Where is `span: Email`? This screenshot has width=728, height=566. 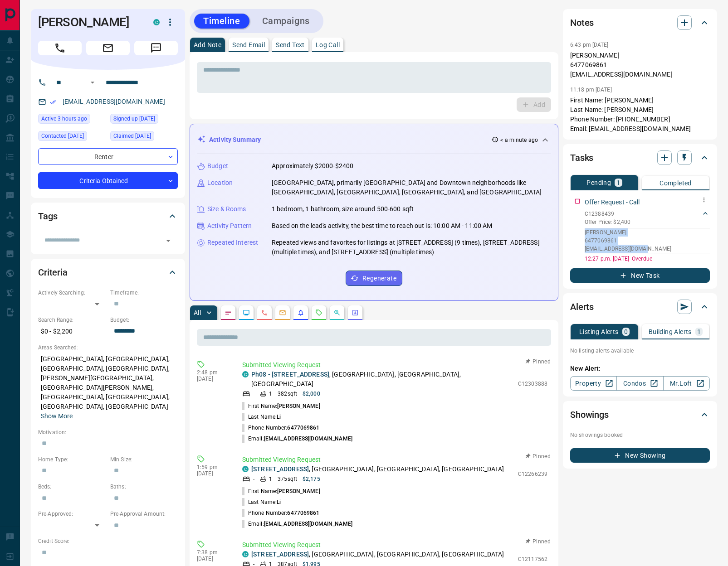
span: Email is located at coordinates (108, 48).